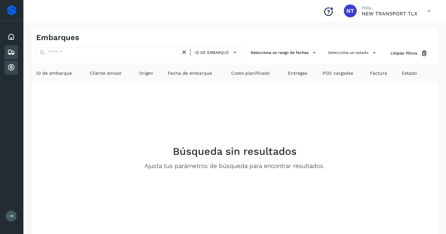 The height and width of the screenshot is (234, 446). Describe the element at coordinates (409, 73) in the screenshot. I see `span: Estado` at that location.